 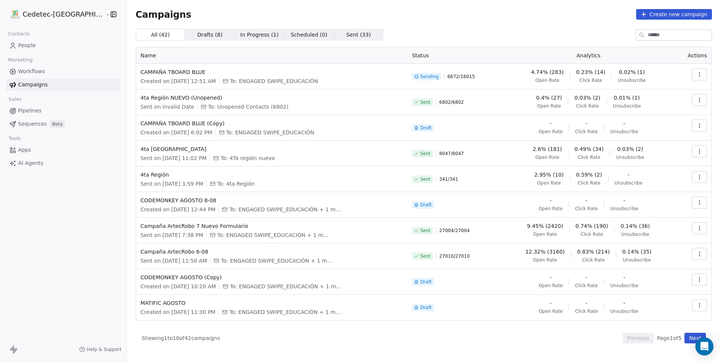 I want to click on span: 0.14% (36), so click(x=636, y=226).